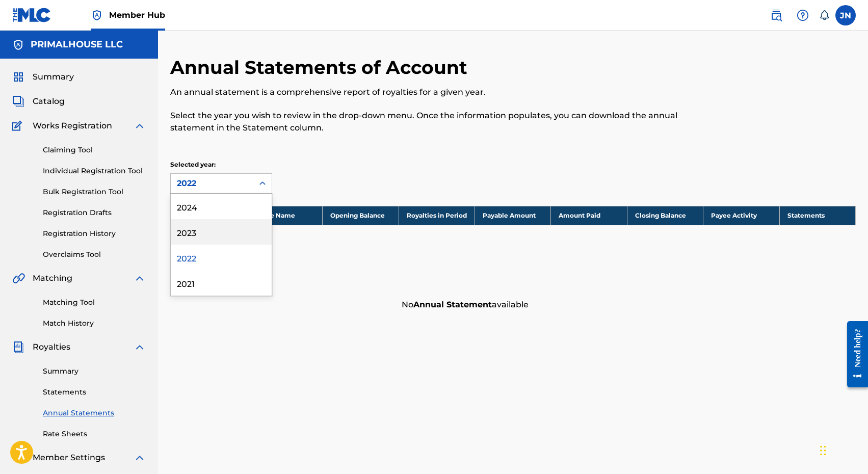  I want to click on div: User Menu, so click(846, 15).